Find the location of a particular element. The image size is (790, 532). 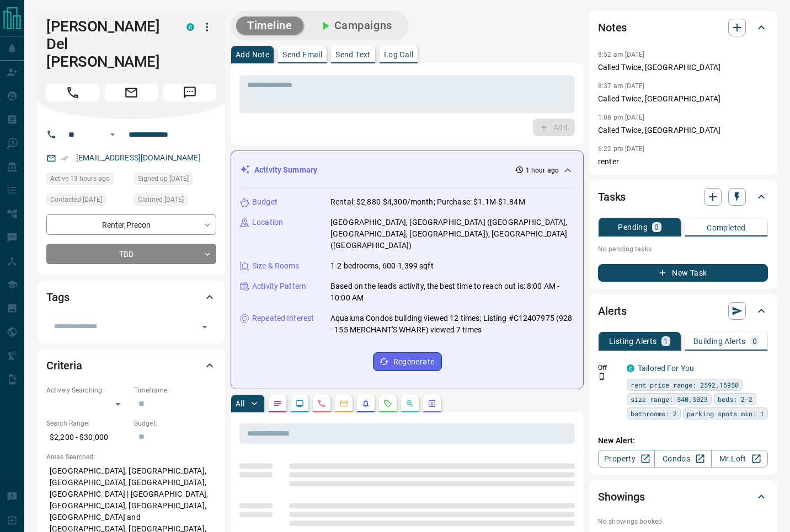

div: Criteria is located at coordinates (131, 366).